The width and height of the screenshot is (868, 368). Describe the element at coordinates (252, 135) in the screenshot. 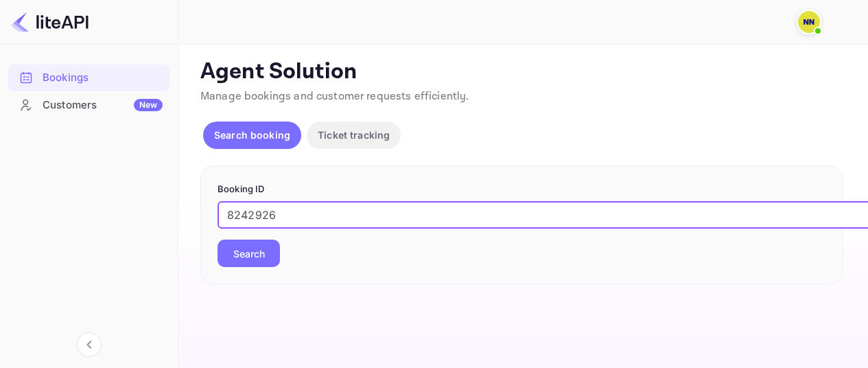

I see `p: Search booking` at that location.